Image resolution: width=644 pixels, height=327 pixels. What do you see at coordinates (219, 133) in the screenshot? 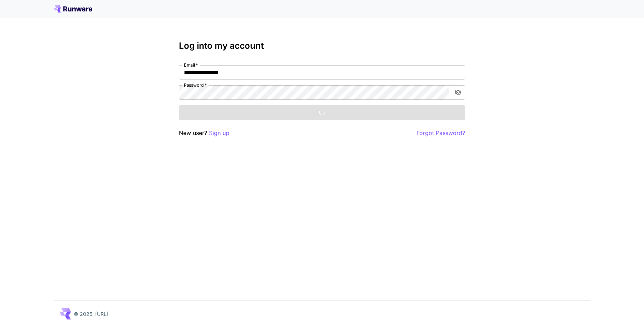
I see `button: Sign up` at bounding box center [219, 133].